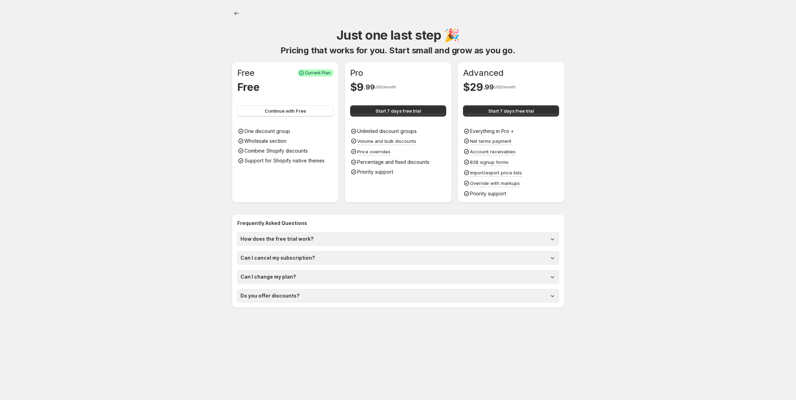 Image resolution: width=796 pixels, height=400 pixels. I want to click on span: Unlimited discount groups, so click(387, 131).